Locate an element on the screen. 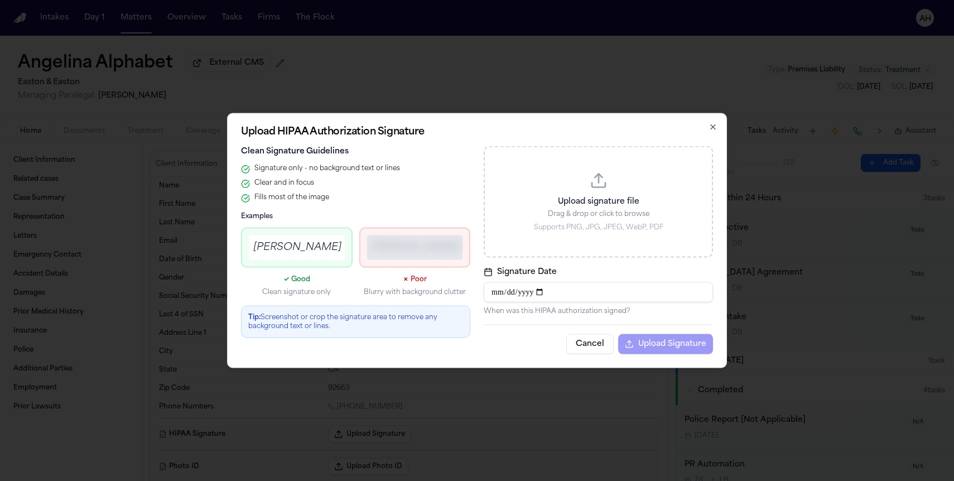  p: Supports PNG, JPG, JPEG, WebP, PDF is located at coordinates (598, 228).